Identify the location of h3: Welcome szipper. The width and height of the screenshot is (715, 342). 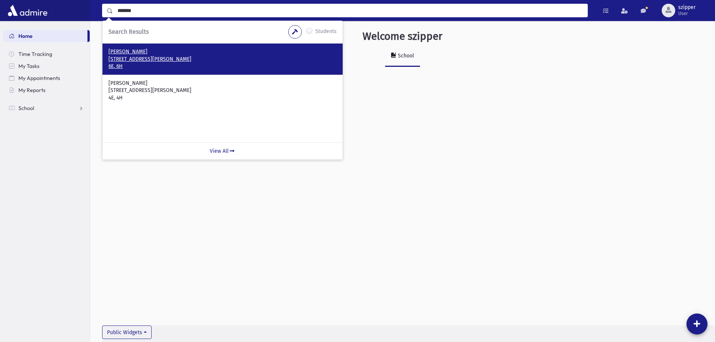
(403, 36).